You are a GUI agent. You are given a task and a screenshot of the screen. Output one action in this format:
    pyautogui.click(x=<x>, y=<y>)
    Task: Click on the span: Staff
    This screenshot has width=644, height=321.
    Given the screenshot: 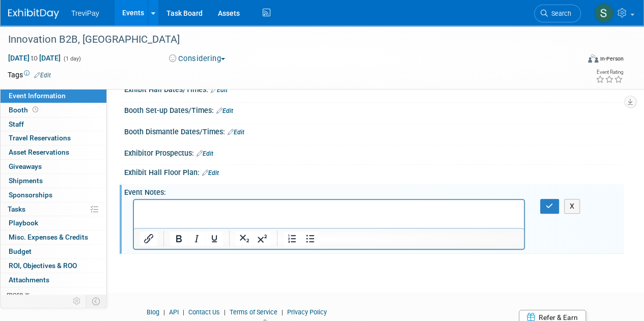 What is the action you would take?
    pyautogui.click(x=16, y=124)
    